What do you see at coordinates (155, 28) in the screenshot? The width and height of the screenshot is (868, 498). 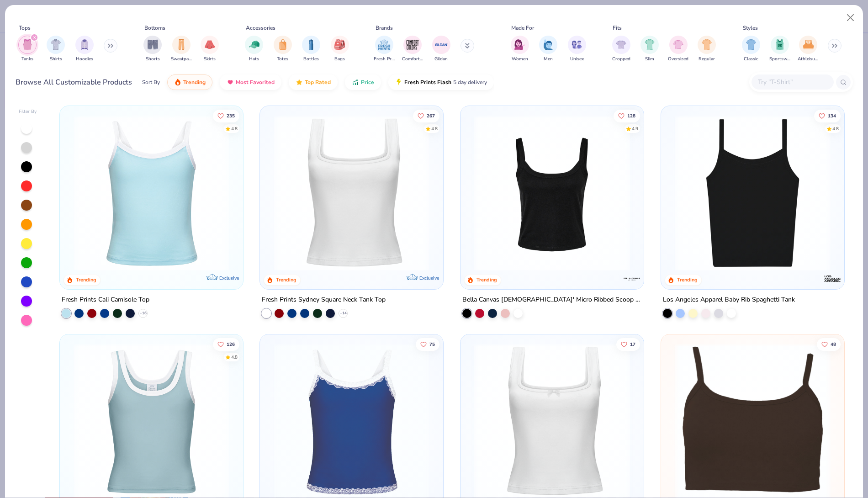 I see `div: Bottoms` at bounding box center [155, 28].